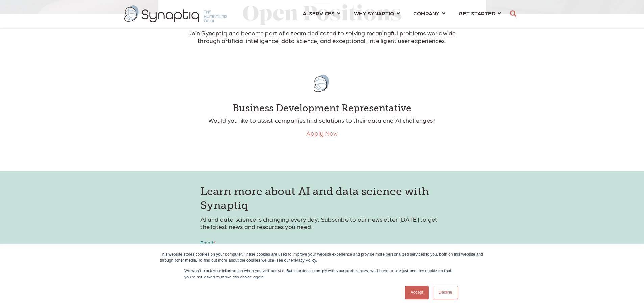  Describe the element at coordinates (322, 198) in the screenshot. I see `h3: Learn more about AI and data science with Synaptiq` at that location.